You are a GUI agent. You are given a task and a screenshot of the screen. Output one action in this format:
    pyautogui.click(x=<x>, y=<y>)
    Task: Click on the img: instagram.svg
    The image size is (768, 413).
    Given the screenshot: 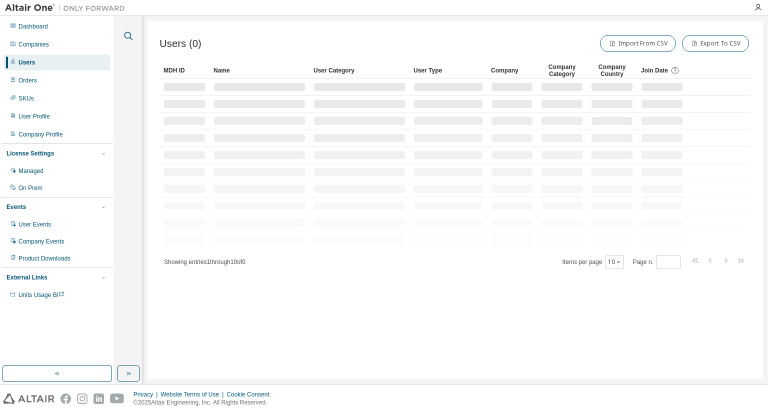 What is the action you would take?
    pyautogui.click(x=82, y=398)
    